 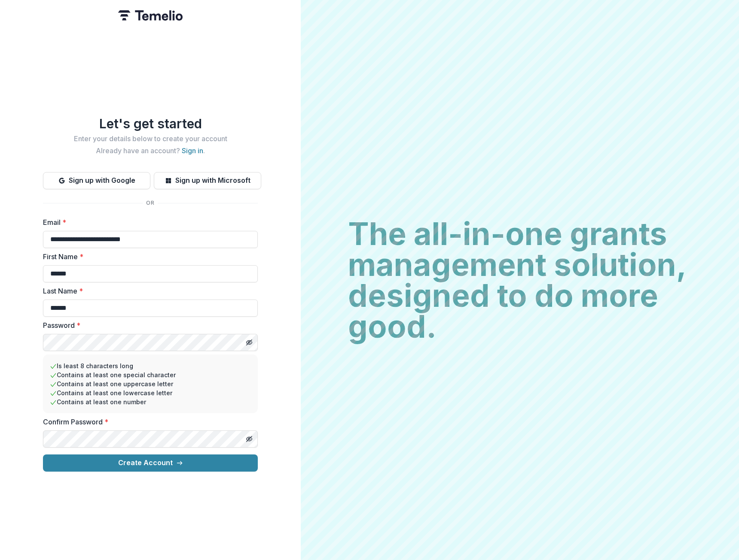 I want to click on li: Contains at least one special character, so click(x=150, y=375).